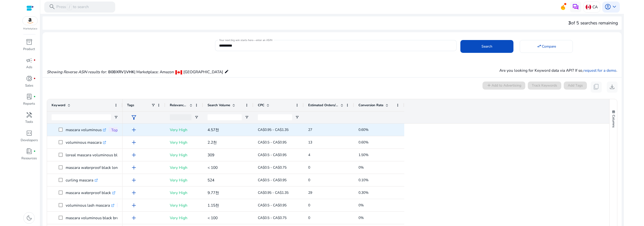 The height and width of the screenshot is (226, 644). Describe the element at coordinates (549, 46) in the screenshot. I see `span: Compare` at that location.